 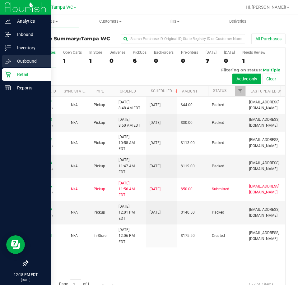 I want to click on div: Needs Review, so click(x=253, y=52).